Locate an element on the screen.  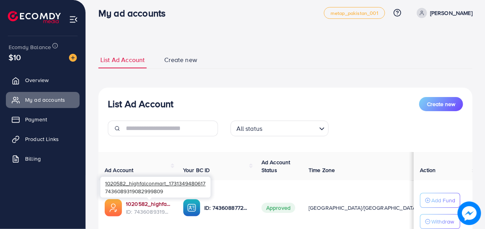
h3: List Ad Account is located at coordinates (140, 103).